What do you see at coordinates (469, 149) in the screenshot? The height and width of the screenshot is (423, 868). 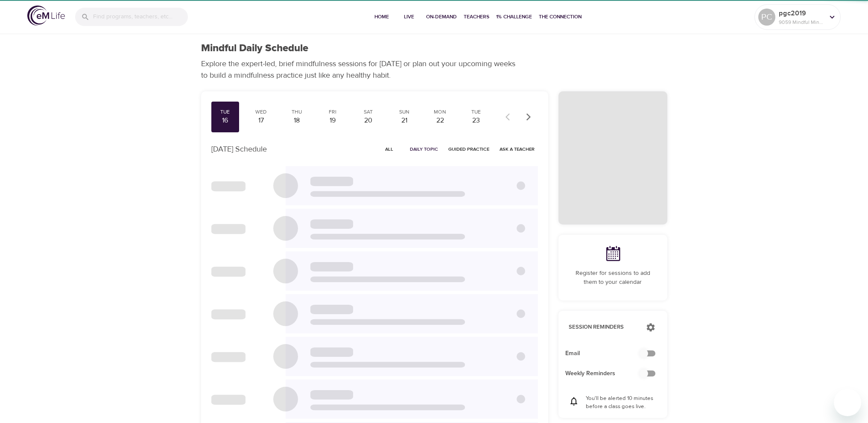 I see `button: Guided Practice` at bounding box center [469, 149].